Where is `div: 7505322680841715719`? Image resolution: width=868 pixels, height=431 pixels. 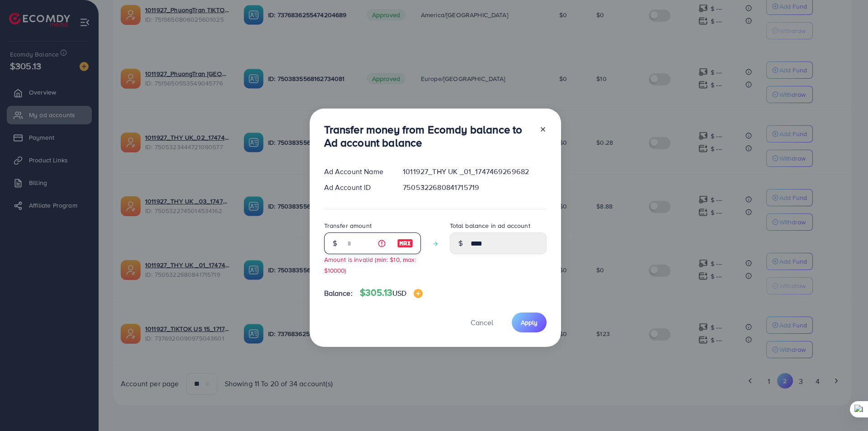
div: 7505322680841715719 is located at coordinates (474, 187).